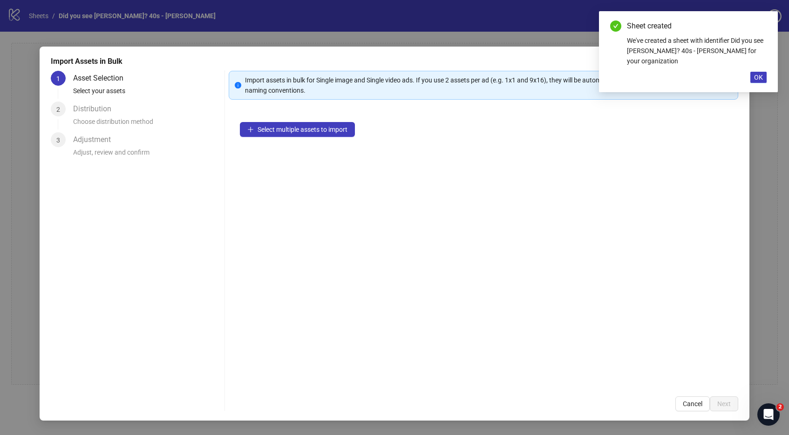 The width and height of the screenshot is (789, 435). Describe the element at coordinates (147, 155) in the screenshot. I see `div: Adjust, review and confirm` at that location.